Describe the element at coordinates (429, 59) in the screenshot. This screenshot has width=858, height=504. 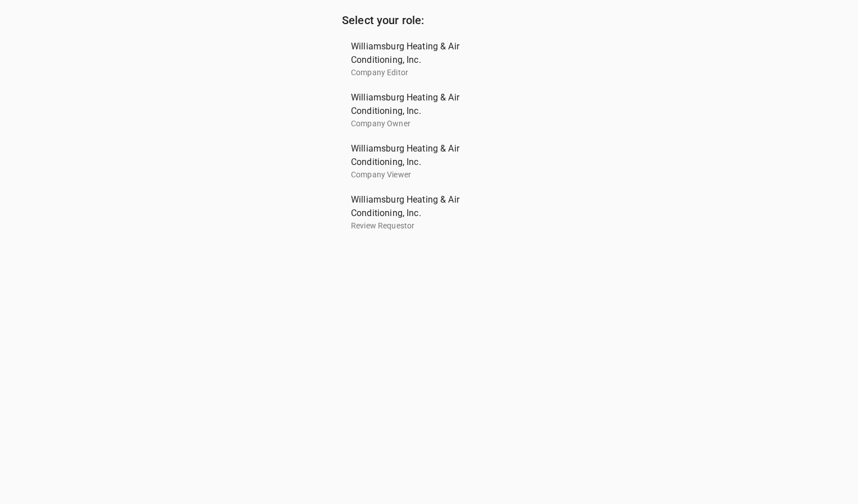
I see `div: Williamsburg Heating & Air Conditioning, Inc.Company Editor` at that location.